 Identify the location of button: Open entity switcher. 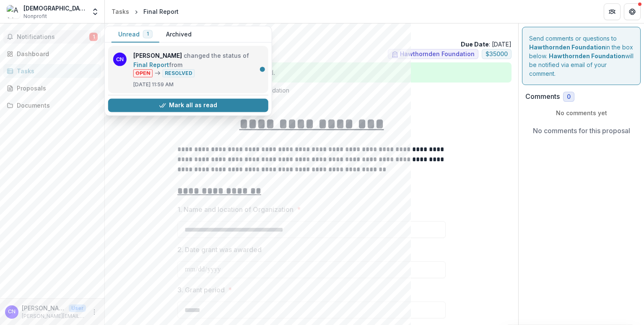
(95, 12).